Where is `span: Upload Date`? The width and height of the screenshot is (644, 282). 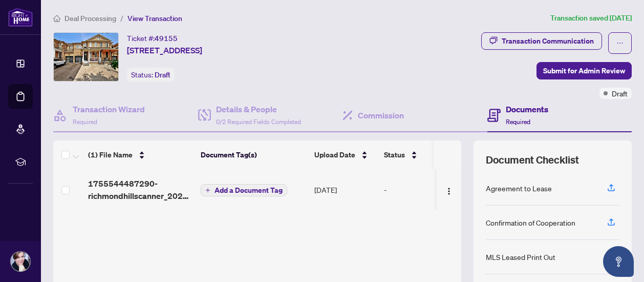
span: Upload Date is located at coordinates (335, 155).